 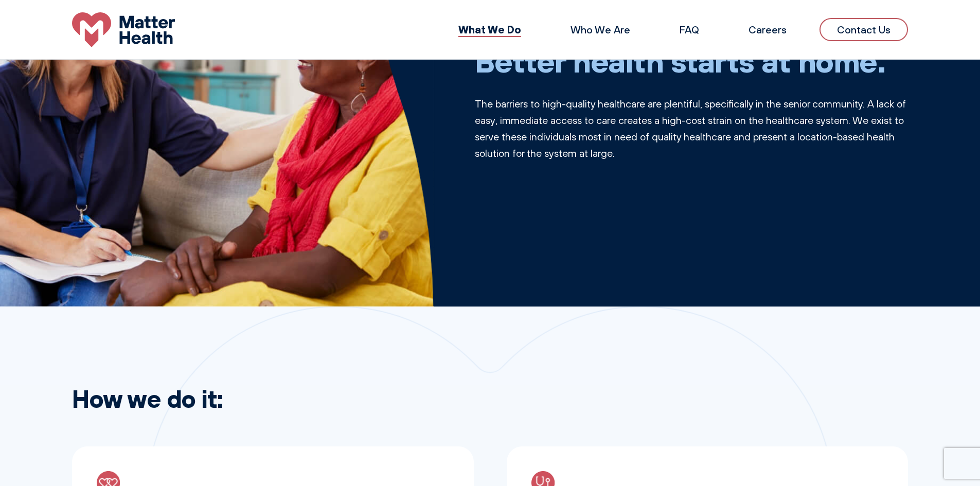 I want to click on h2: How we do it:, so click(x=490, y=398).